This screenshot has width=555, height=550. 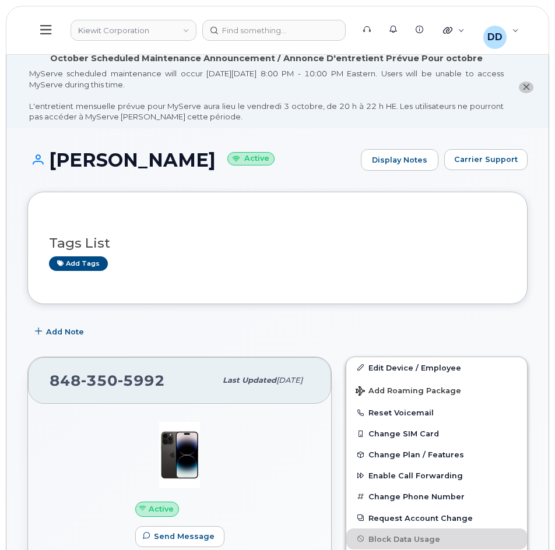 I want to click on button: Change Phone Number, so click(x=436, y=496).